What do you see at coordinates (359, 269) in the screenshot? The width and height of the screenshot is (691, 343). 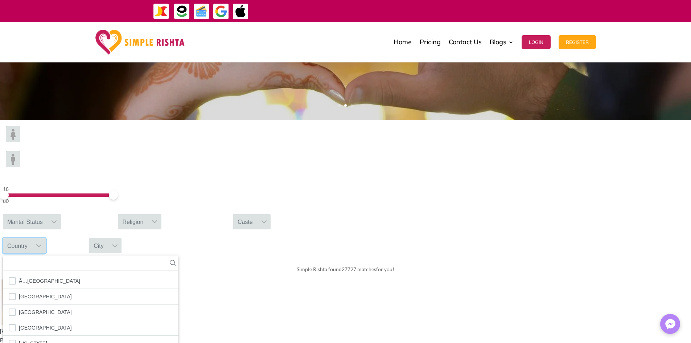 I see `span: 27727 matches` at bounding box center [359, 269].